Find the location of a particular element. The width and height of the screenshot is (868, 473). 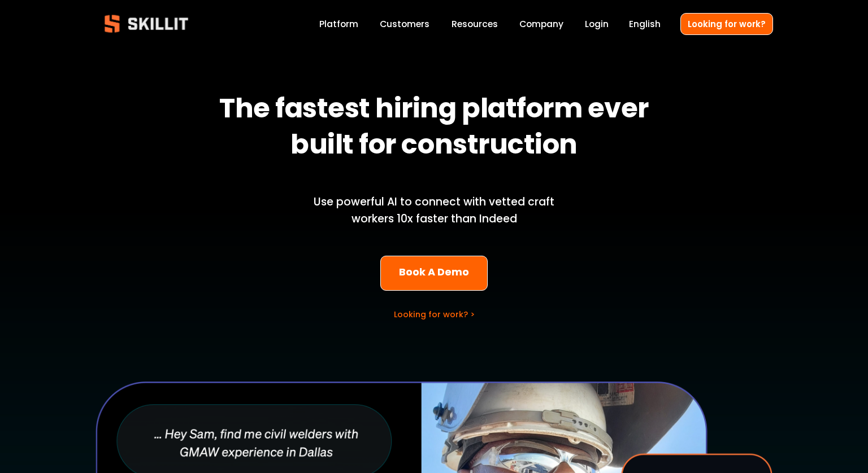

a: Looking for work? > is located at coordinates (434, 314).